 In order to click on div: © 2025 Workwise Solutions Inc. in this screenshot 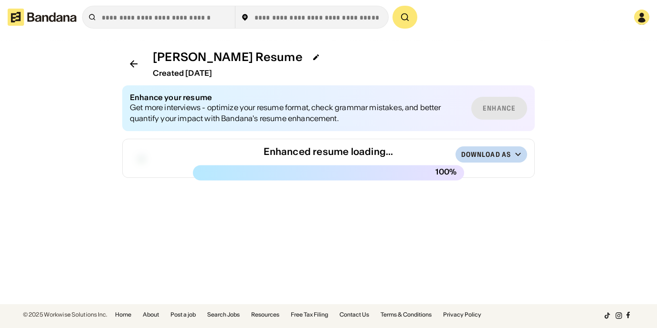, I will do `click(65, 315)`.